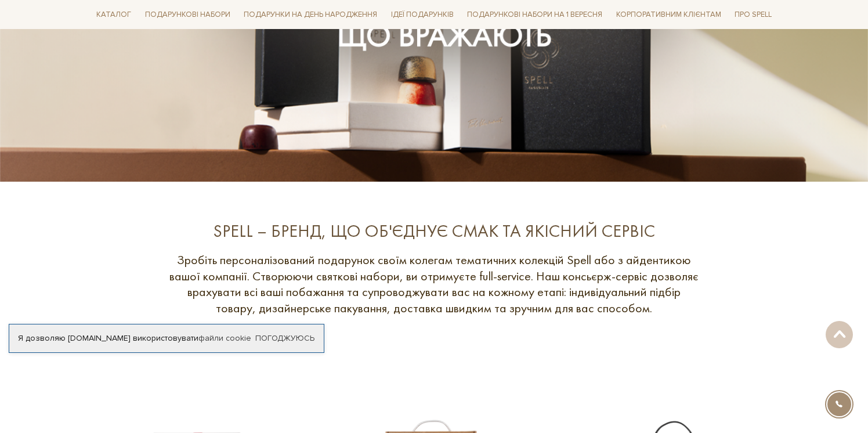 Image resolution: width=868 pixels, height=433 pixels. What do you see at coordinates (422, 15) in the screenshot?
I see `a: Ідеї подарунків` at bounding box center [422, 15].